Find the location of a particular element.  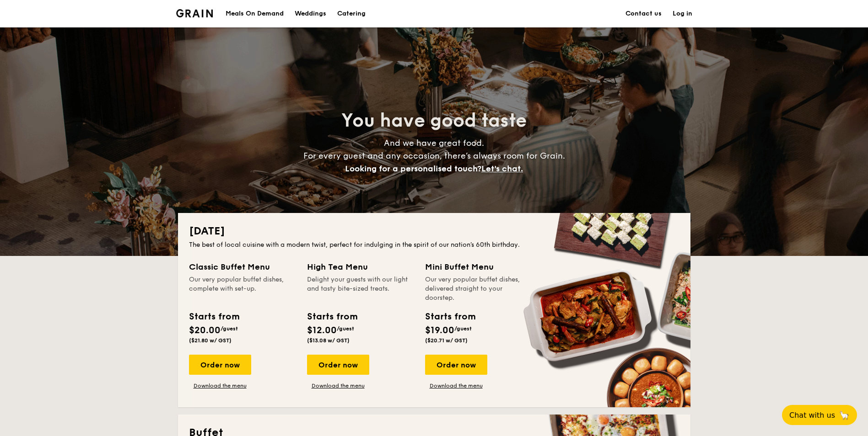

div: The best of local cuisine with a modern twist, perfect for indulging in the spirit of our nation’... is located at coordinates (434, 245).